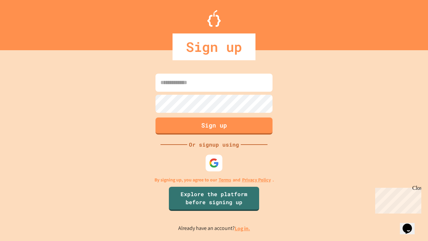  Describe the element at coordinates (214, 144) in the screenshot. I see `div: Or signup using` at that location.